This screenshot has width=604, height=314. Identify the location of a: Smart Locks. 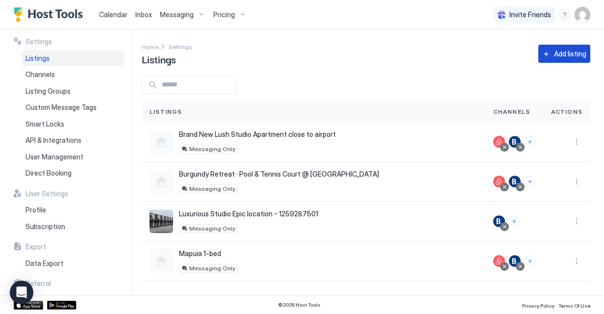
(73, 124).